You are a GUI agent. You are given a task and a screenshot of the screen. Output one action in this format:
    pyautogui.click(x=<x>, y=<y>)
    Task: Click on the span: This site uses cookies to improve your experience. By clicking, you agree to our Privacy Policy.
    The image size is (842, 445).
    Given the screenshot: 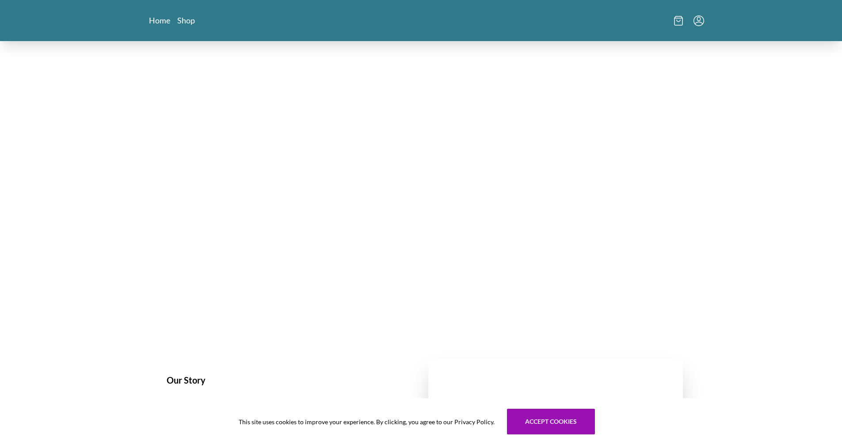 What is the action you would take?
    pyautogui.click(x=366, y=422)
    